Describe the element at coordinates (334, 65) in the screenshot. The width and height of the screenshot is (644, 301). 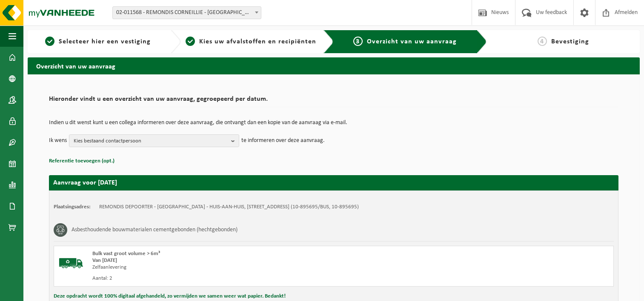
I see `h2: Overzicht van uw aanvraag` at that location.